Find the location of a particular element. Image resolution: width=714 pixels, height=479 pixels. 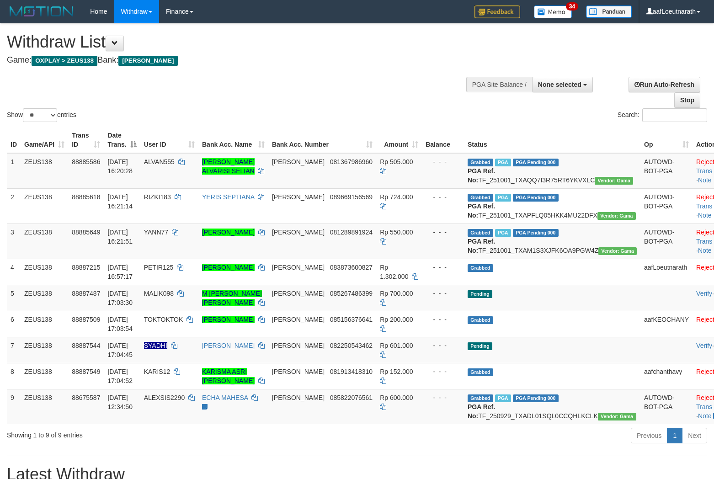

th: Bank Acc. Number: activate to sort column ascending is located at coordinates (322, 140).